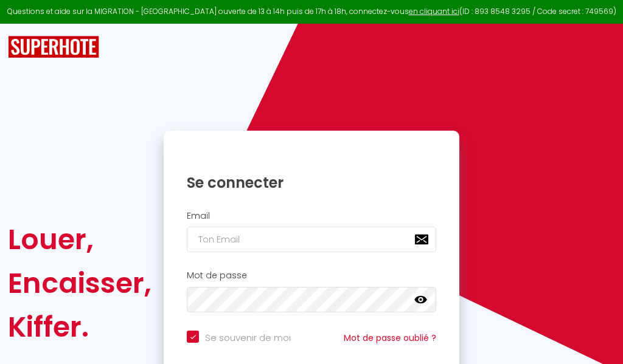  What do you see at coordinates (434, 10) in the screenshot?
I see `a: en cliquant ici` at bounding box center [434, 10].